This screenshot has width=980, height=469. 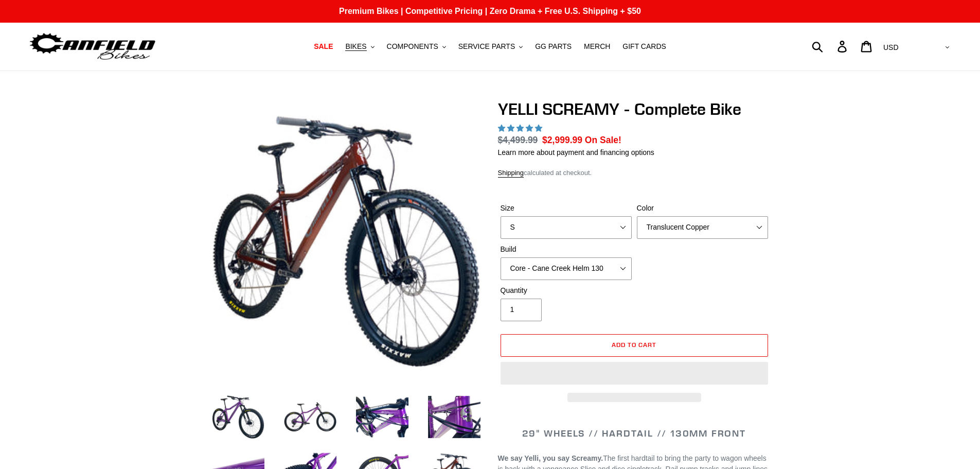 I want to click on span: GIFT CARDS, so click(x=644, y=46).